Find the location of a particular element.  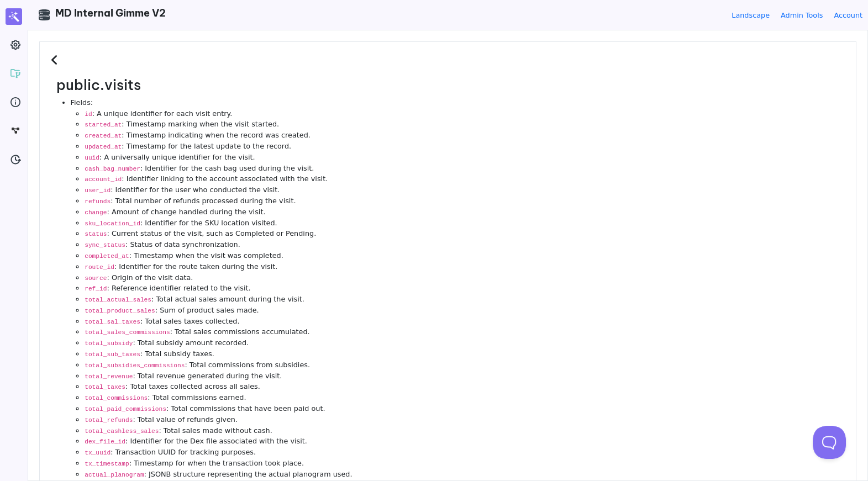

li: : Total commissions earned. is located at coordinates (465, 397).